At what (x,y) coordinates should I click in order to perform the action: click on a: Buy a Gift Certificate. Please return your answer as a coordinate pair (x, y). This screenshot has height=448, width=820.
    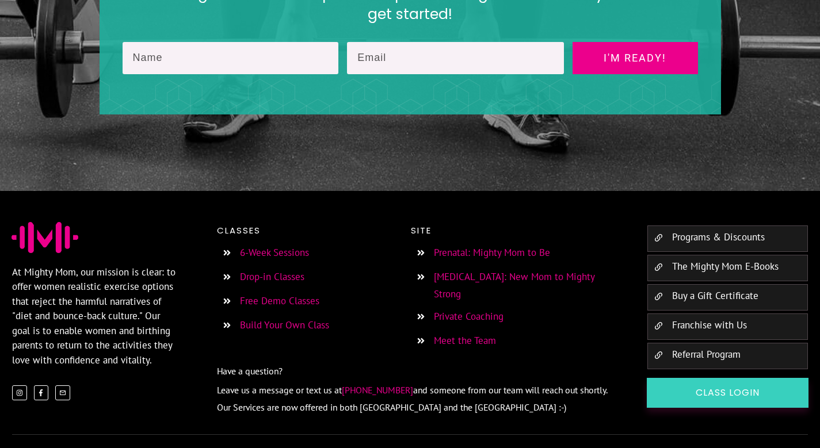
    Looking at the image, I should click on (715, 296).